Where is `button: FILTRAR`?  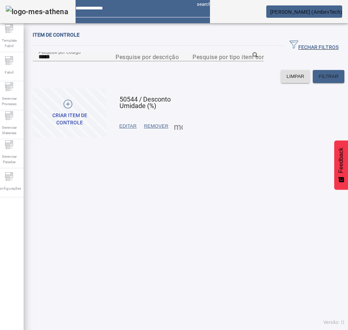 button: FILTRAR is located at coordinates (328, 77).